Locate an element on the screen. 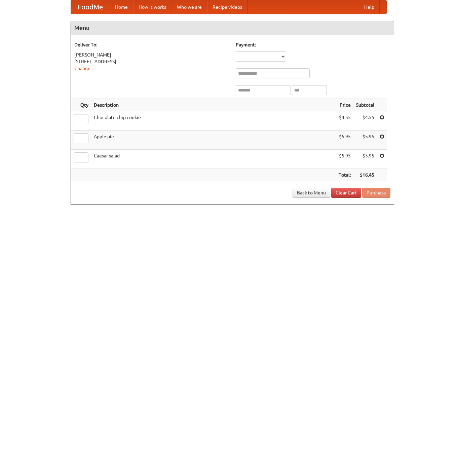 The image size is (457, 476). td: Apple pie is located at coordinates (214, 140).